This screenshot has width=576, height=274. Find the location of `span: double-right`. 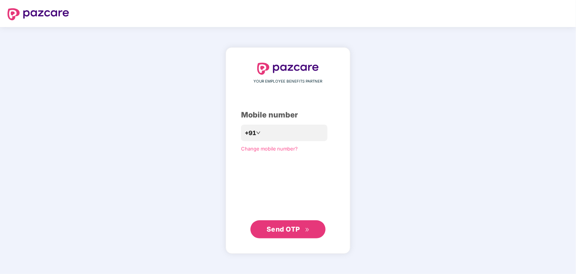

span: double-right is located at coordinates (307, 230).